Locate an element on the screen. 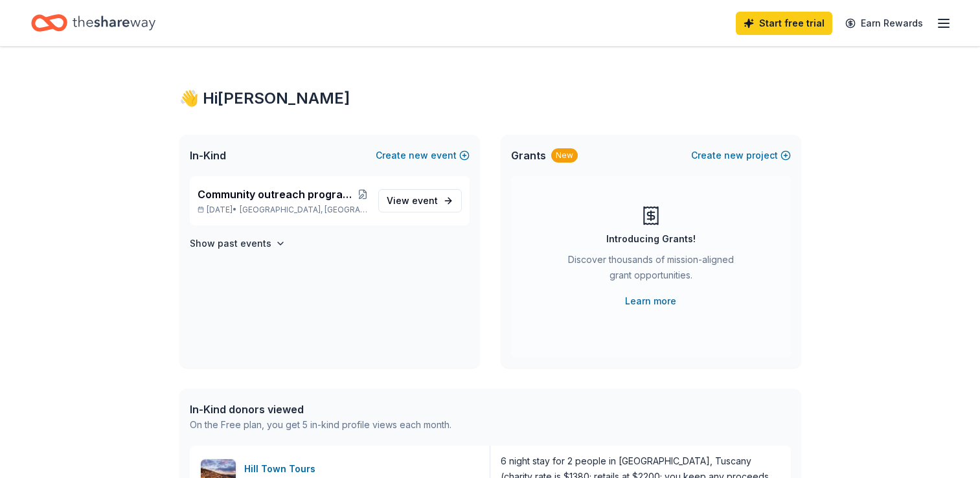  div: In-Kind donors viewed is located at coordinates (321, 409).